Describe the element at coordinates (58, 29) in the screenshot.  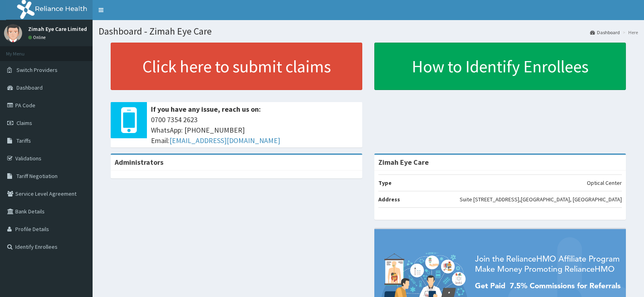
I see `p: Zimah Eye Care Limited` at that location.